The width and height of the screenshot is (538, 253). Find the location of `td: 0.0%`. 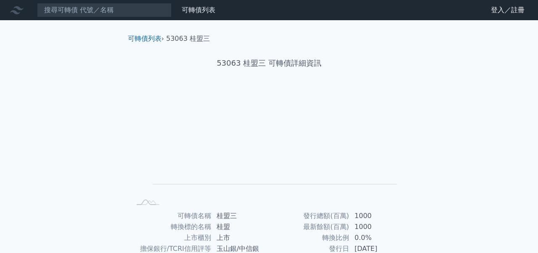

td: 0.0% is located at coordinates (378, 238).